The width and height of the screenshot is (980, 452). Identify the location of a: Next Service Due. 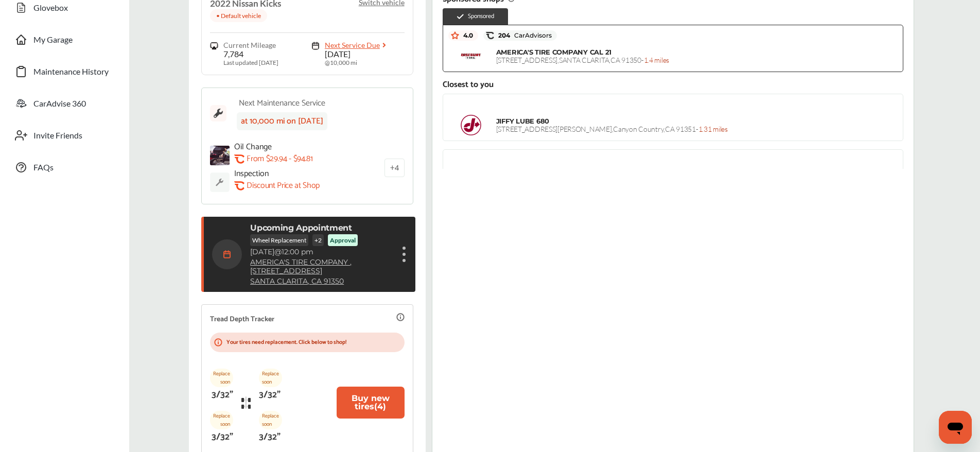
(358, 45).